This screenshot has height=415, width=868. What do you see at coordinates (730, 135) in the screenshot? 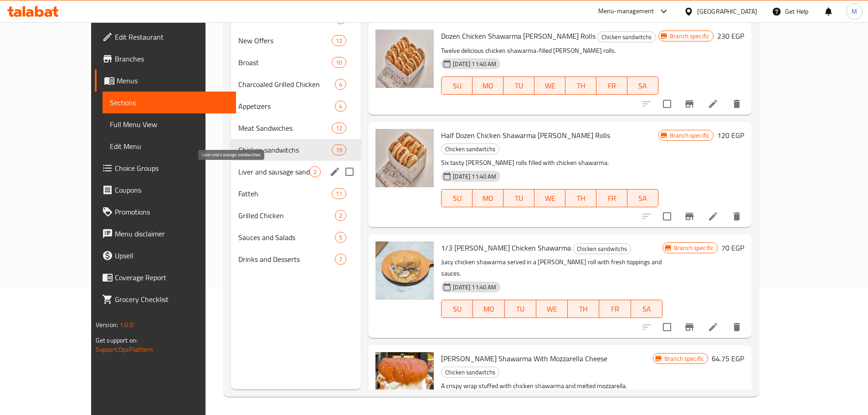
I see `h6: 120 EGP` at bounding box center [730, 135].